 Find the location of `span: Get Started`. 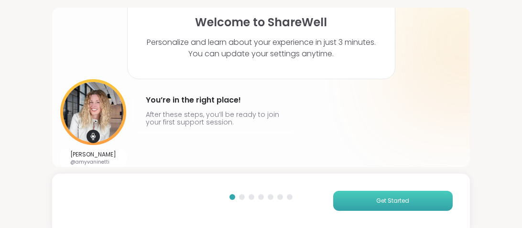

span: Get Started is located at coordinates (392, 201).